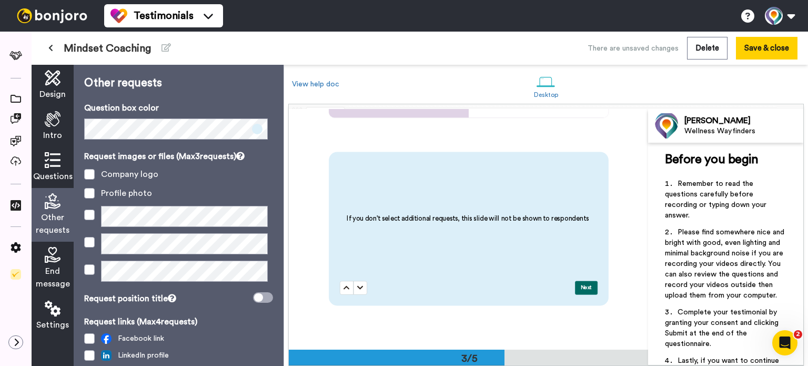  What do you see at coordinates (546, 95) in the screenshot?
I see `div: Desktop` at bounding box center [546, 95].